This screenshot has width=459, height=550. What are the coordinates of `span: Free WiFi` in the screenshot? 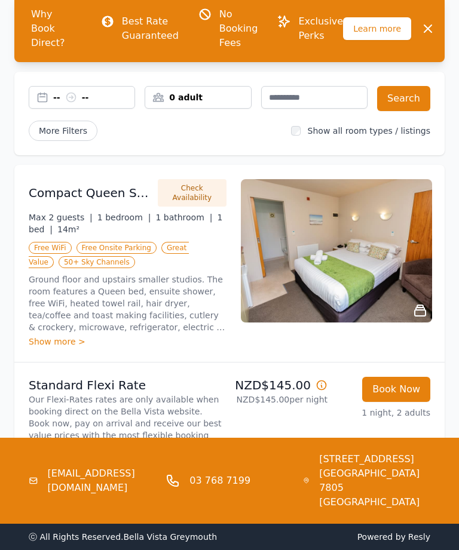 It's located at (50, 248).